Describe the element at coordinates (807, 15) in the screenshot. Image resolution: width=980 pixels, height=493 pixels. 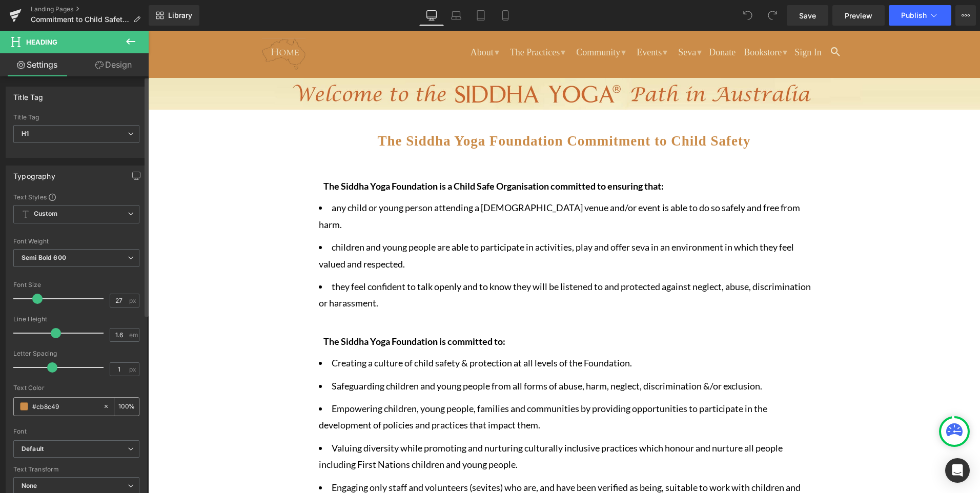
I see `span: Save` at that location.